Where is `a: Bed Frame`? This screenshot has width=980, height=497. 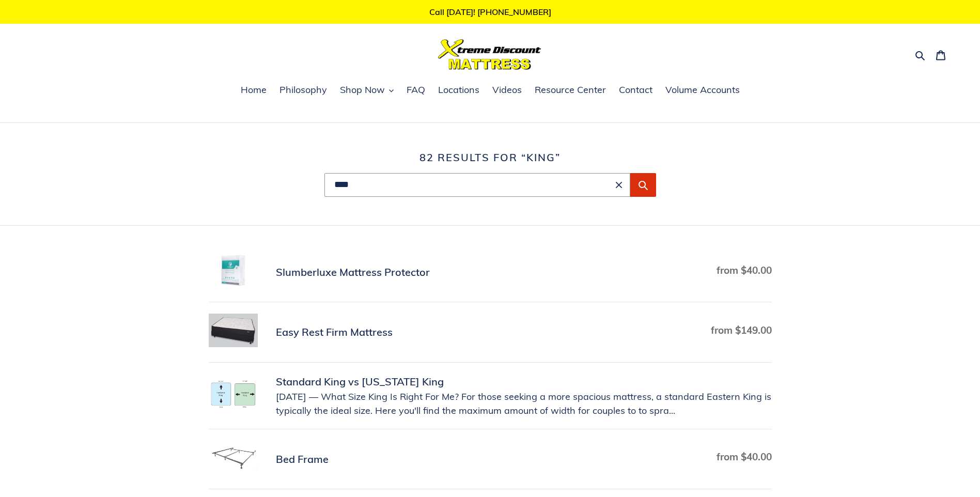
a: Bed Frame is located at coordinates (490, 459).